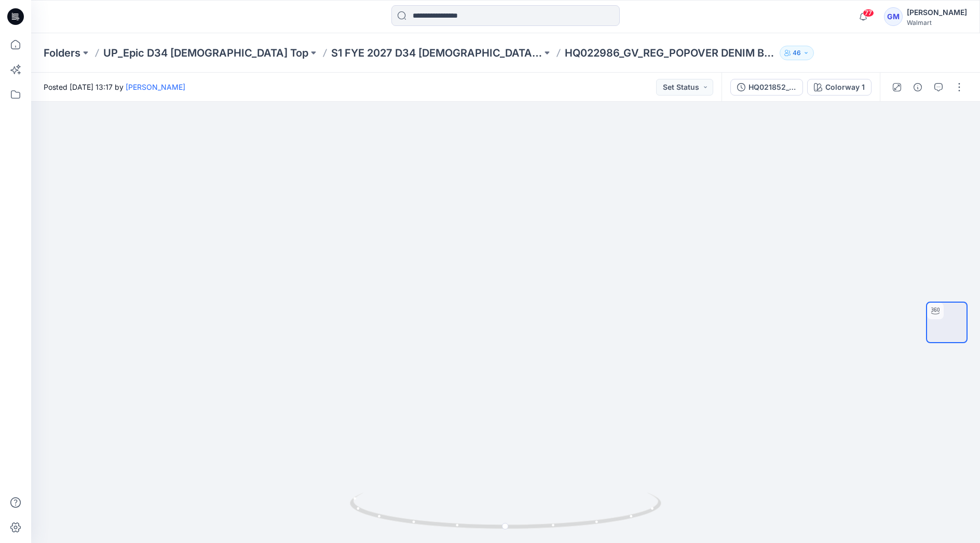 The image size is (980, 543). I want to click on p: HQ022986_GV_REG_POPOVER DENIM BLOUSE, so click(670, 53).